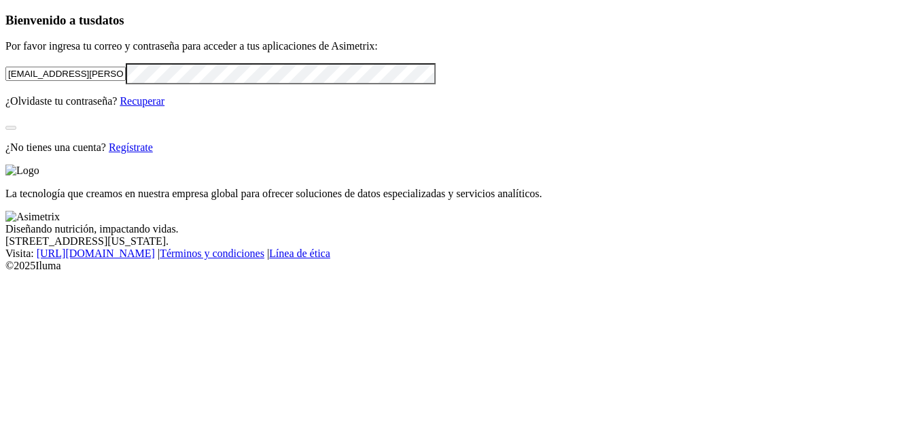 Image resolution: width=923 pixels, height=442 pixels. What do you see at coordinates (461, 266) in the screenshot?
I see `div: © 2025 Iluma` at bounding box center [461, 266].